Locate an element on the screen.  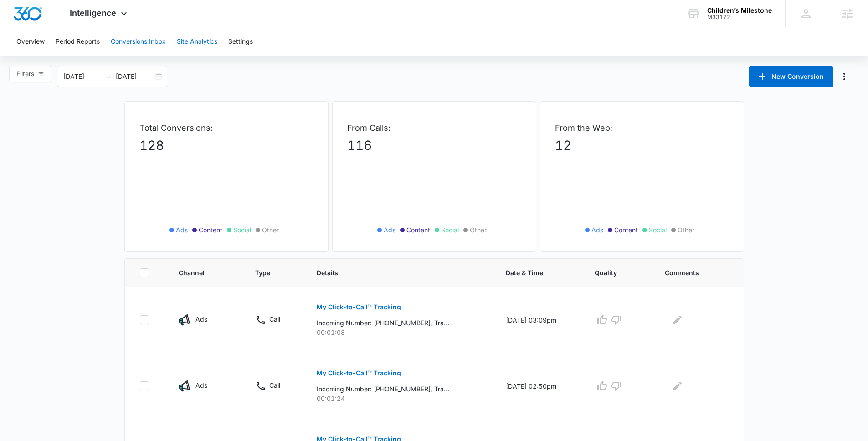
button: Site Analytics is located at coordinates (197, 42).